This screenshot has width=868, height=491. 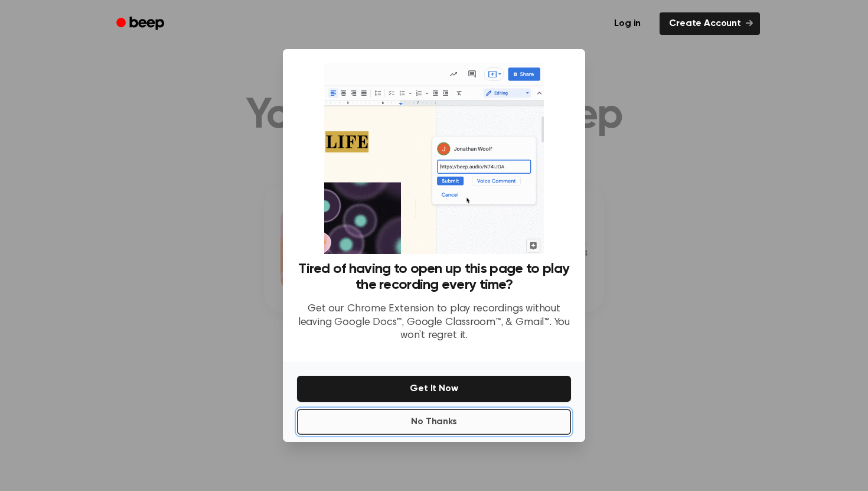 I want to click on p: Get our Chrome Extension to play recordings without leaving Google Docs™, Google Classroom™, & Gm..., so click(x=434, y=322).